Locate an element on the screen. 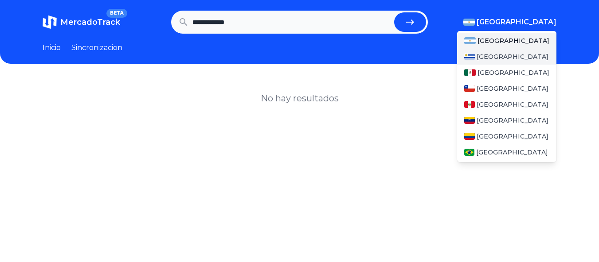  a: Sincronizacion is located at coordinates (97, 48).